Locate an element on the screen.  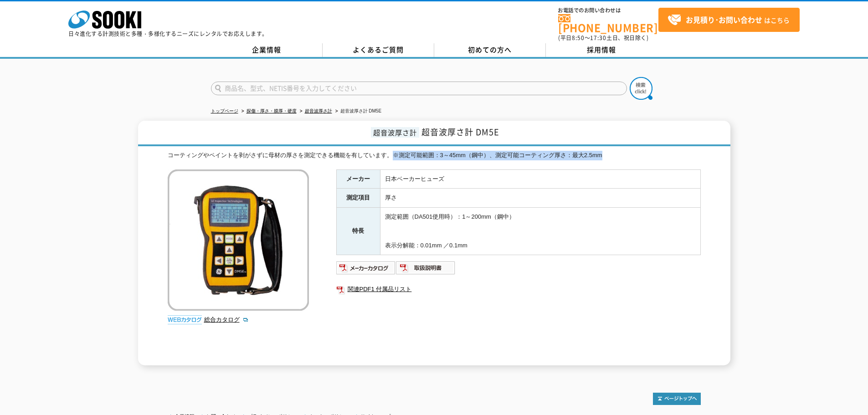
strong: お見積り･お問い合わせ is located at coordinates (724, 20).